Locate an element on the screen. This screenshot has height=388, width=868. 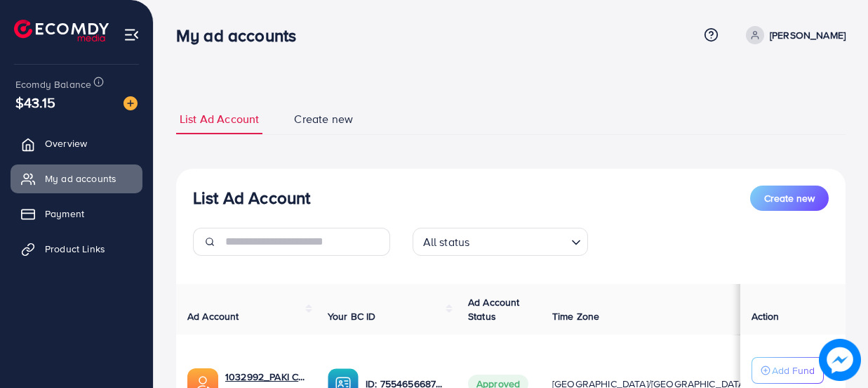
span: All status is located at coordinates (446, 242).